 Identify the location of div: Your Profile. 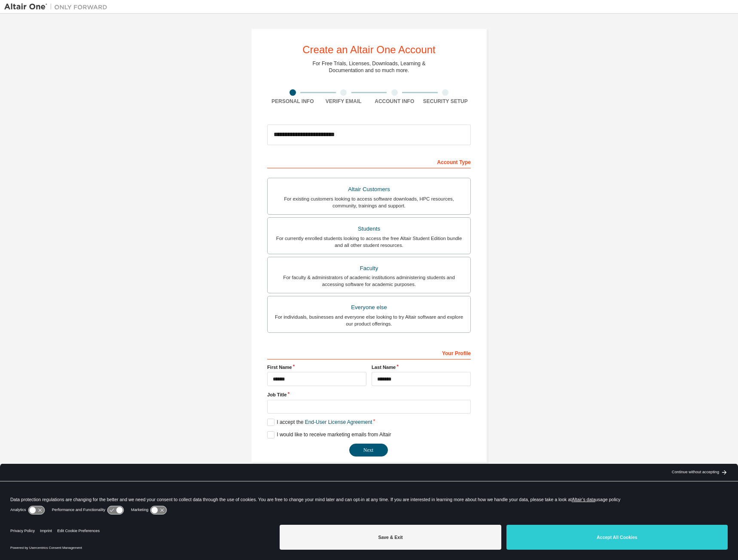
(369, 352).